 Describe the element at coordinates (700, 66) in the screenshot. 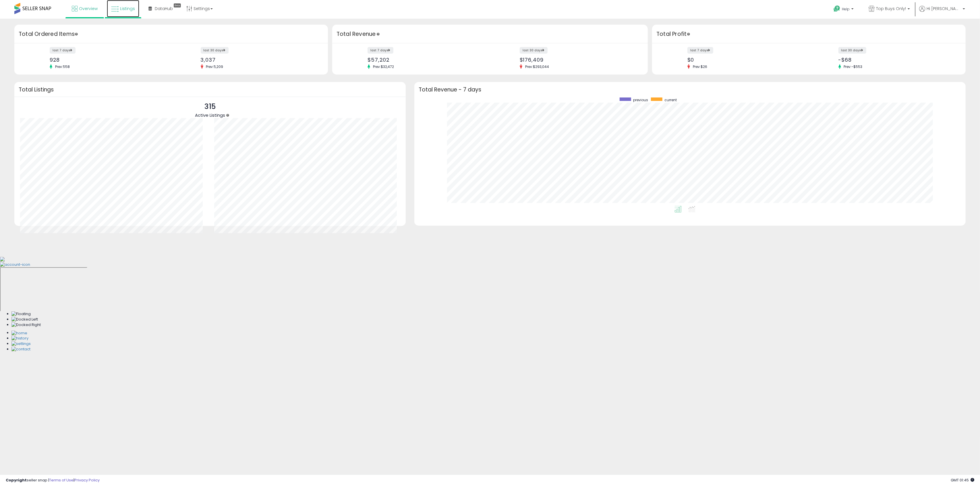

I see `span: Prev: $26` at that location.